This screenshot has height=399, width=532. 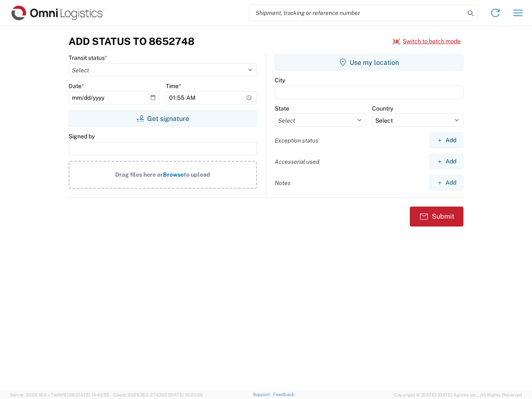 What do you see at coordinates (263, 394) in the screenshot?
I see `a: Support` at bounding box center [263, 394].